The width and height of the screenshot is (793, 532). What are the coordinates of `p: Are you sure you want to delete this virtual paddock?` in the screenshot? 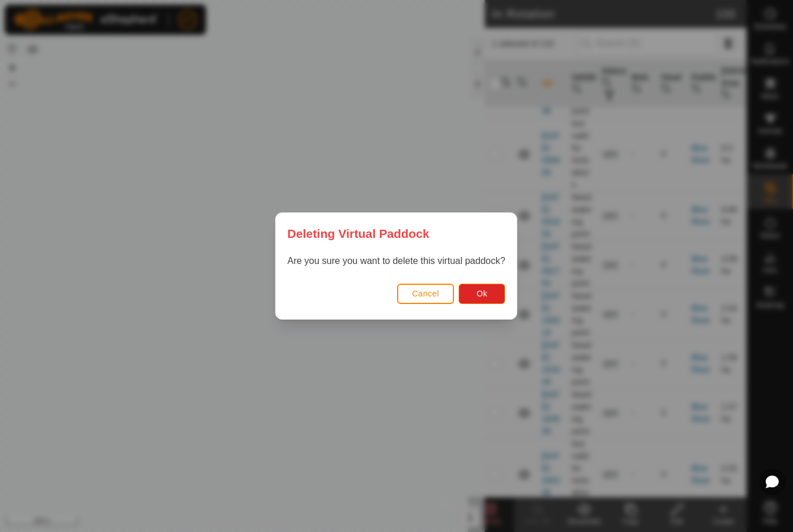 It's located at (396, 261).